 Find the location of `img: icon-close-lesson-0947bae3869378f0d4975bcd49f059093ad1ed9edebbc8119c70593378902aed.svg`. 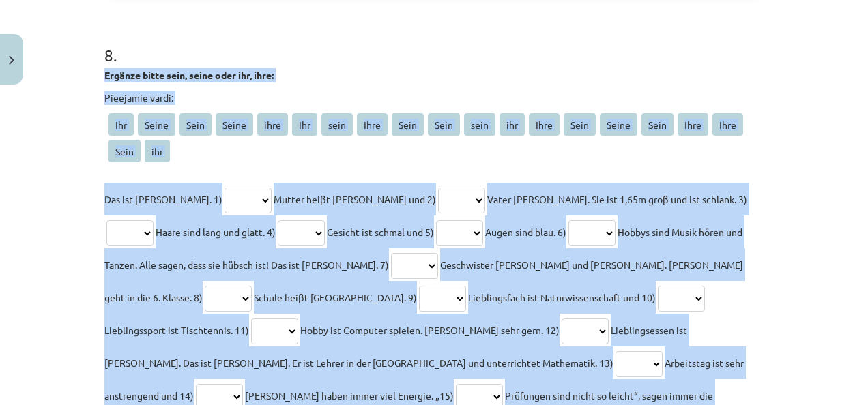

img: icon-close-lesson-0947bae3869378f0d4975bcd49f059093ad1ed9edebbc8119c70593378902aed.svg is located at coordinates (11, 60).